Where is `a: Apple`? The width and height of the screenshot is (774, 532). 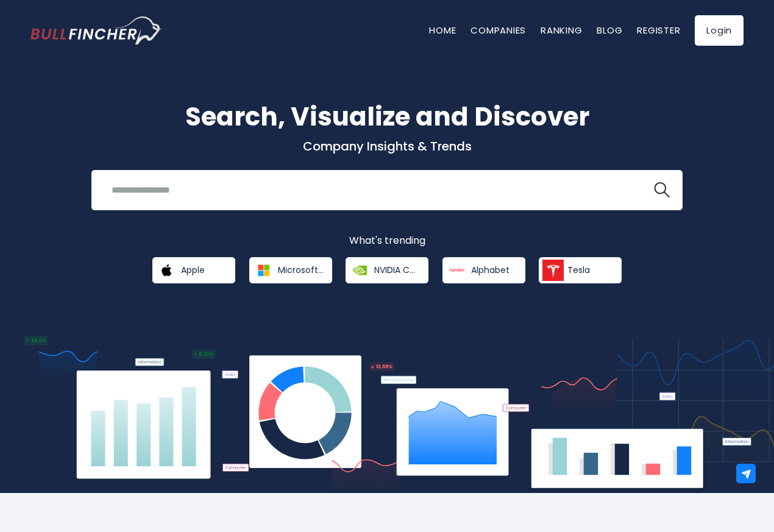
a: Apple is located at coordinates (194, 270).